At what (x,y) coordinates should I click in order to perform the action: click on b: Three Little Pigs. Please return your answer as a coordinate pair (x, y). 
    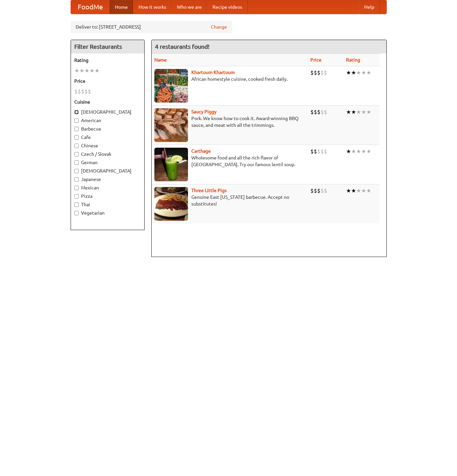
    Looking at the image, I should click on (209, 190).